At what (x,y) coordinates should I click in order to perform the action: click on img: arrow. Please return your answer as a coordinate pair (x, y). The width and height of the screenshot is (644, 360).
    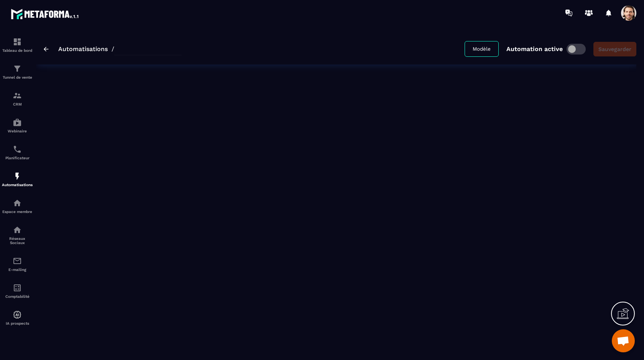
    Looking at the image, I should click on (46, 49).